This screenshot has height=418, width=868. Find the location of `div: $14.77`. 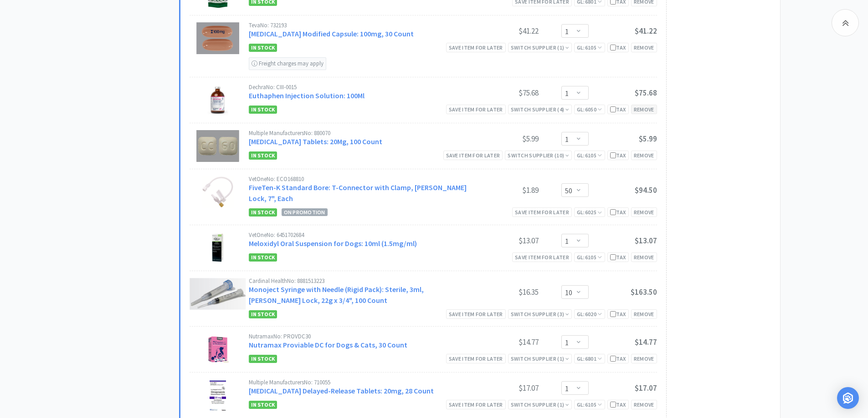

div: $14.77 is located at coordinates (504, 342).